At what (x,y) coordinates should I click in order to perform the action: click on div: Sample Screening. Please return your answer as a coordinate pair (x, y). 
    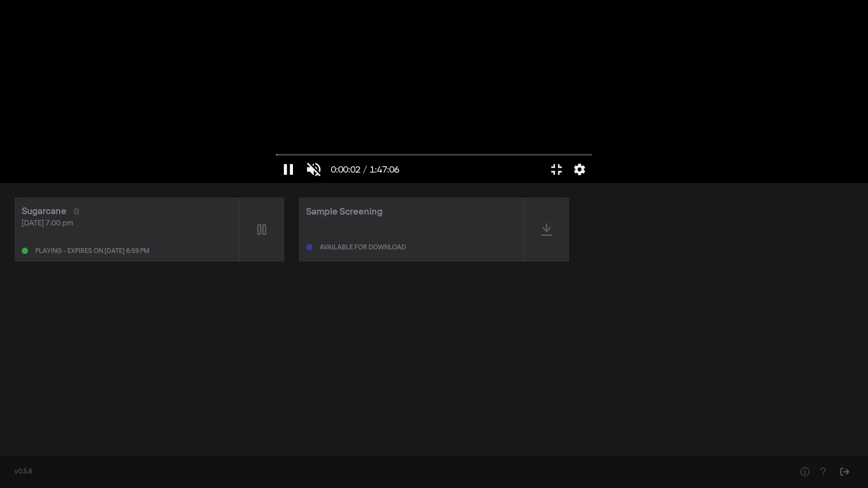
    Looking at the image, I should click on (344, 212).